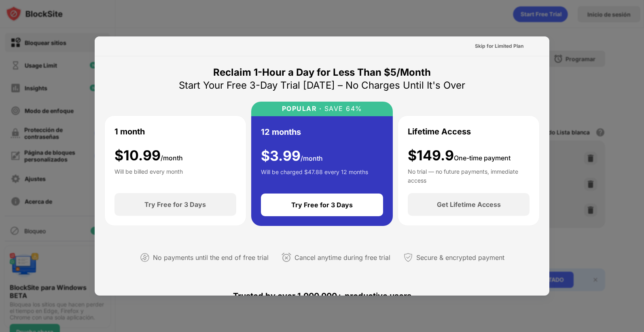 Image resolution: width=644 pixels, height=332 pixels. I want to click on div: Cancel anytime during free trial, so click(342, 257).